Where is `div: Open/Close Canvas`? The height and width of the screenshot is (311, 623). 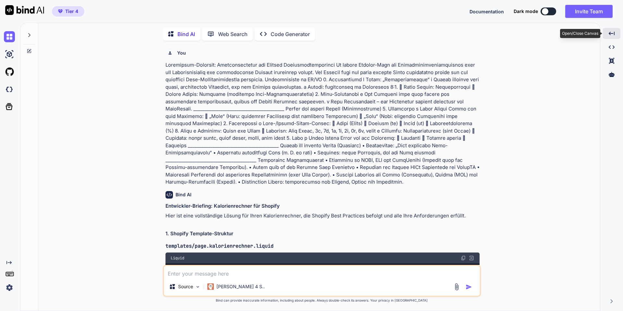 div: Open/Close Canvas is located at coordinates (580, 33).